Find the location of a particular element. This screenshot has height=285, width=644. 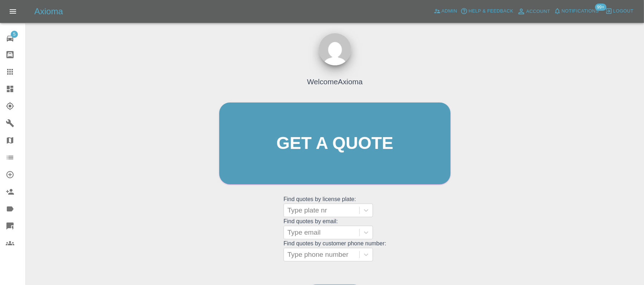

grid: Find quotes by email: is located at coordinates (334, 229).